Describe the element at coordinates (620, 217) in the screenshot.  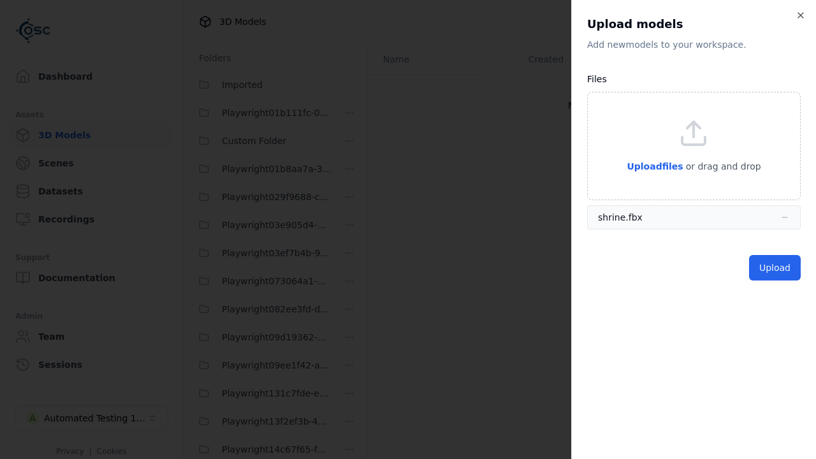
I see `div: shrine.fbx` at that location.